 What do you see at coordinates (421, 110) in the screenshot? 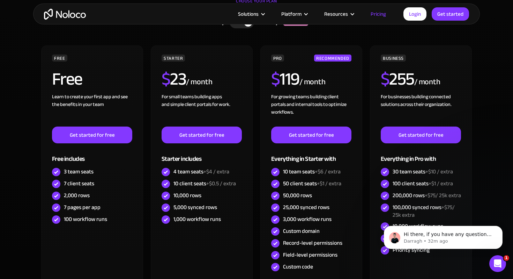
I see `div: For businesses building connected solutions across their organization. ‍` at bounding box center [421, 110].